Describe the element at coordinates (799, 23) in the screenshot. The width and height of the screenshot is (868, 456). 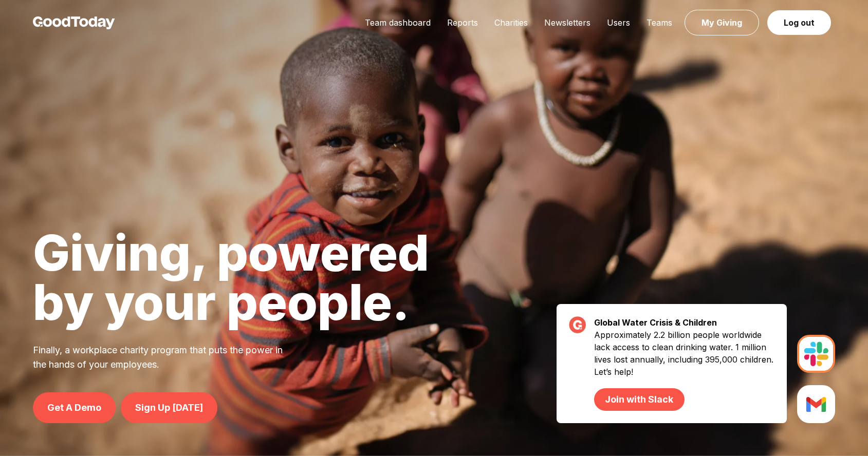
I see `a: Log out` at that location.